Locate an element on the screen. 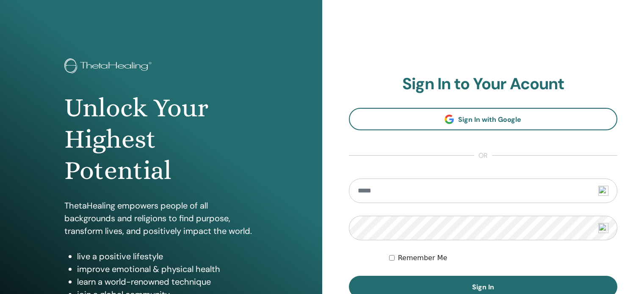  span: Sign In is located at coordinates (483, 287).